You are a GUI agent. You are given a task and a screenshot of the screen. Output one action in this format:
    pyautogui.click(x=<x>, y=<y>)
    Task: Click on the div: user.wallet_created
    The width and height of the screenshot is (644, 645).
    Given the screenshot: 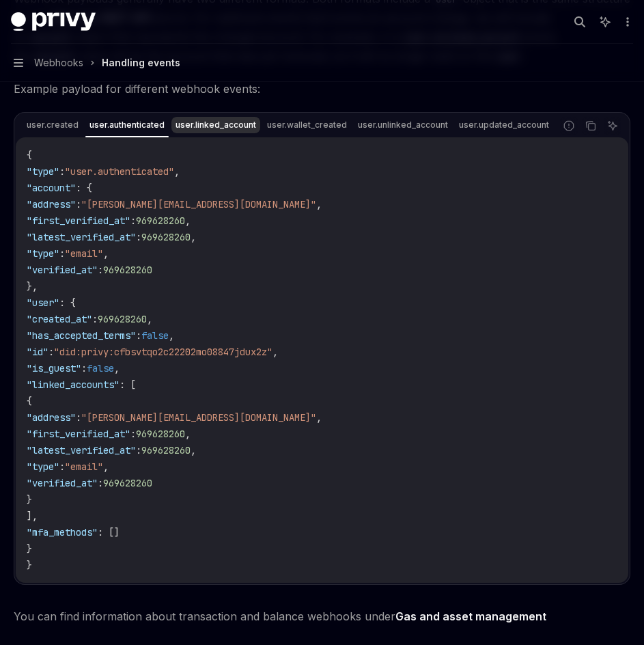 What is the action you would take?
    pyautogui.click(x=307, y=125)
    